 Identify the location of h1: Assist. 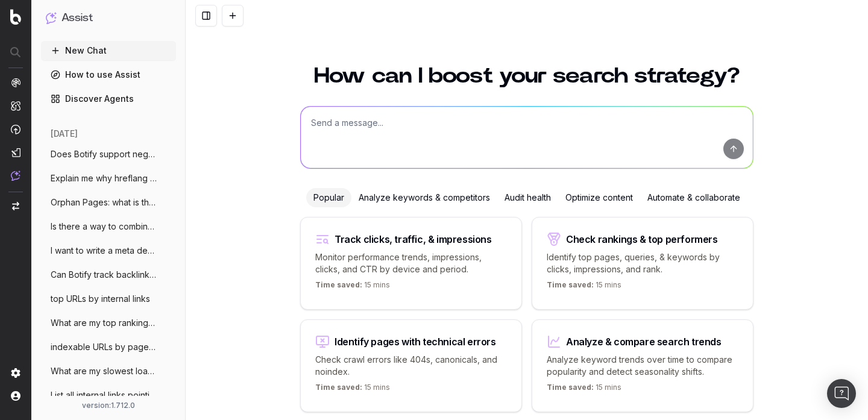
(77, 18).